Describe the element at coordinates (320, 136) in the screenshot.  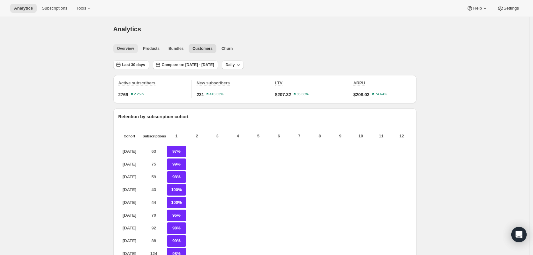
I see `p: 8` at that location.